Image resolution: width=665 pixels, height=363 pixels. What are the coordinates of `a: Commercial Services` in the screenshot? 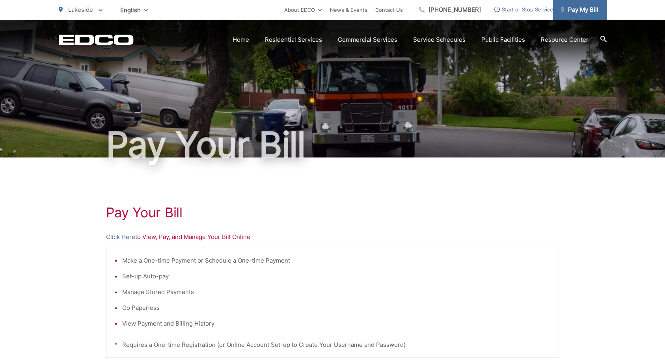 It's located at (367, 40).